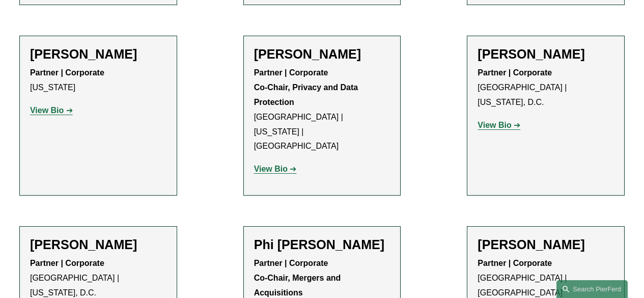 This screenshot has width=644, height=298. What do you see at coordinates (299, 285) in the screenshot?
I see `strong: Co-Chair, Mergers and Acquisitions` at bounding box center [299, 285].